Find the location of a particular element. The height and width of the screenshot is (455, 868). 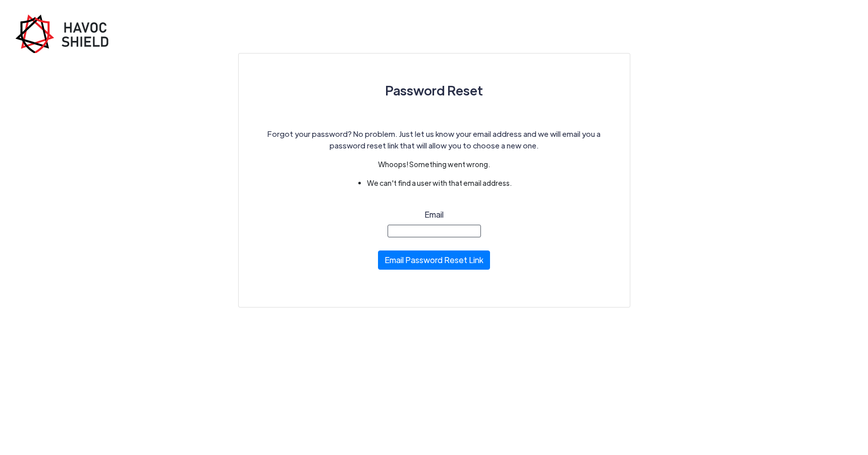

span: Email is located at coordinates (434, 214).